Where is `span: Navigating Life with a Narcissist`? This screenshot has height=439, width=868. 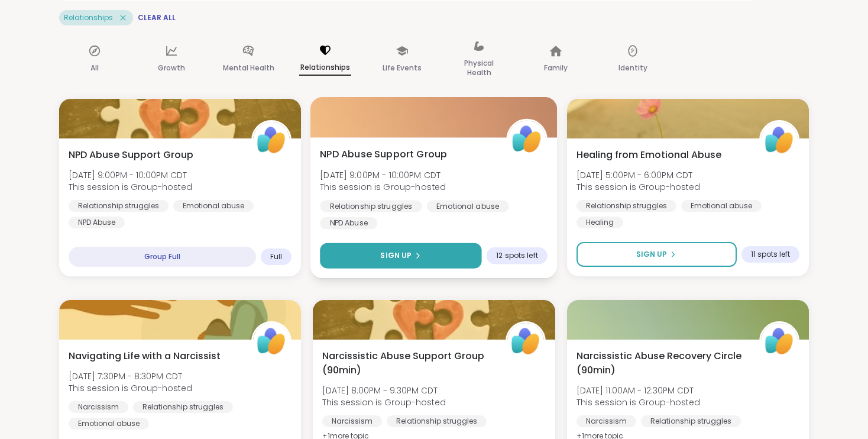 span: Navigating Life with a Narcissist is located at coordinates (145, 356).